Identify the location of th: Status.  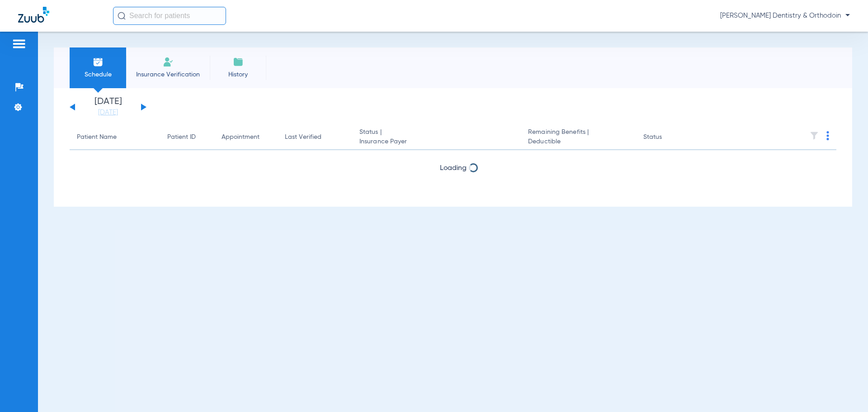
(667, 138).